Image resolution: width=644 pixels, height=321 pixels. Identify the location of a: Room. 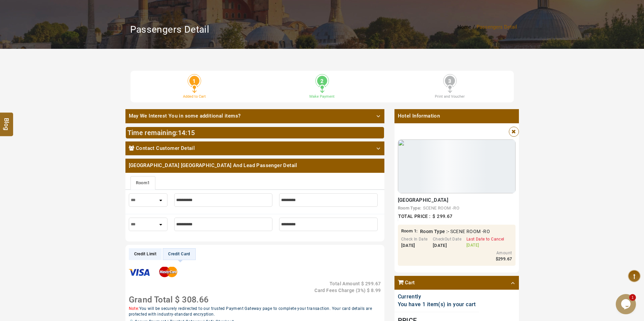
(143, 183).